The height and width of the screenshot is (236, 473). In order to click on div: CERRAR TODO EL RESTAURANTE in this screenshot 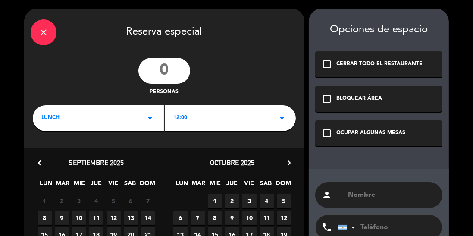, I will do `click(380, 64)`.